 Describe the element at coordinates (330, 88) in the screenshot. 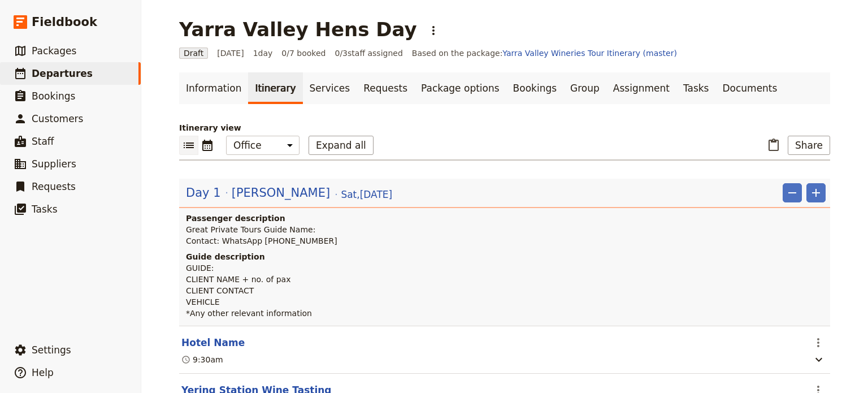

I see `a: Services` at that location.